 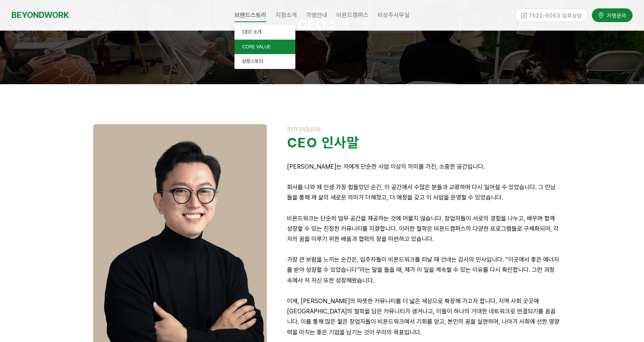 I want to click on a: BEYONDWORK, so click(x=40, y=15).